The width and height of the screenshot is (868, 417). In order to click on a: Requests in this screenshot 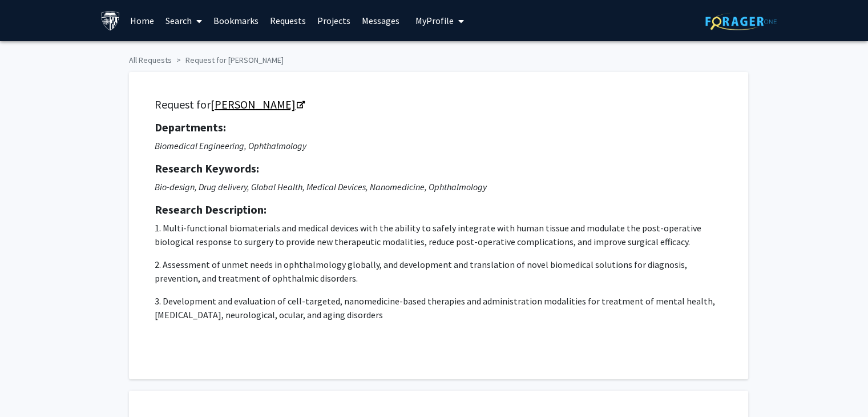, I will do `click(288, 21)`.